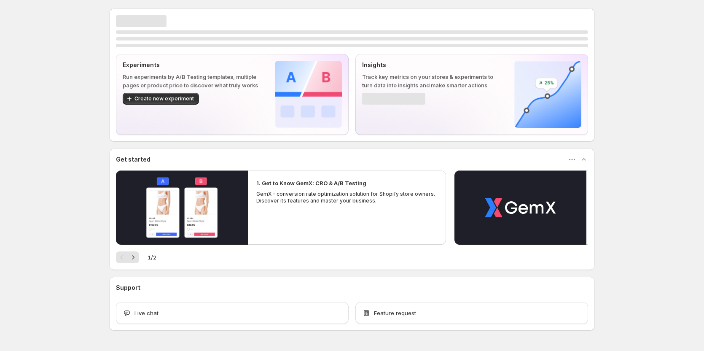 The image size is (704, 351). What do you see at coordinates (146, 313) in the screenshot?
I see `span: Live chat` at bounding box center [146, 313].